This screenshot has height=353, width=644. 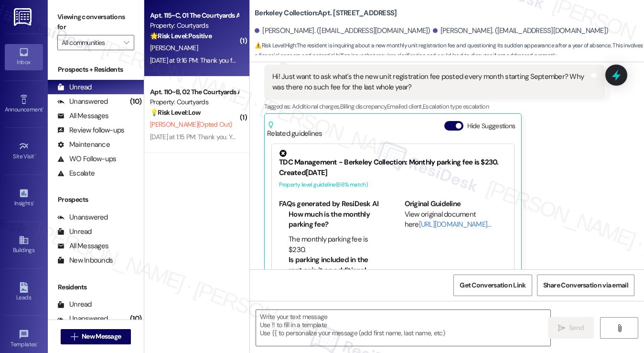 I want to click on button: Send, so click(x=570, y=328).